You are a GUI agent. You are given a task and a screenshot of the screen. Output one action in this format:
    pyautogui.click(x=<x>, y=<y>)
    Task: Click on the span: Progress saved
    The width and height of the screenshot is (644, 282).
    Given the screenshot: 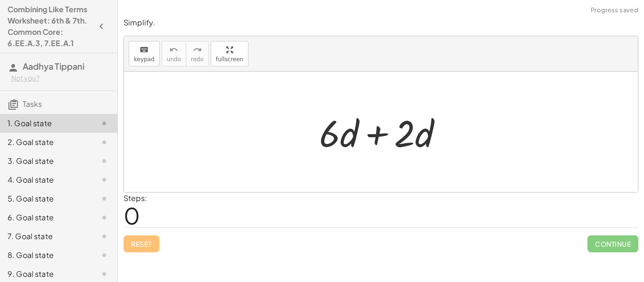 What is the action you would take?
    pyautogui.click(x=614, y=11)
    